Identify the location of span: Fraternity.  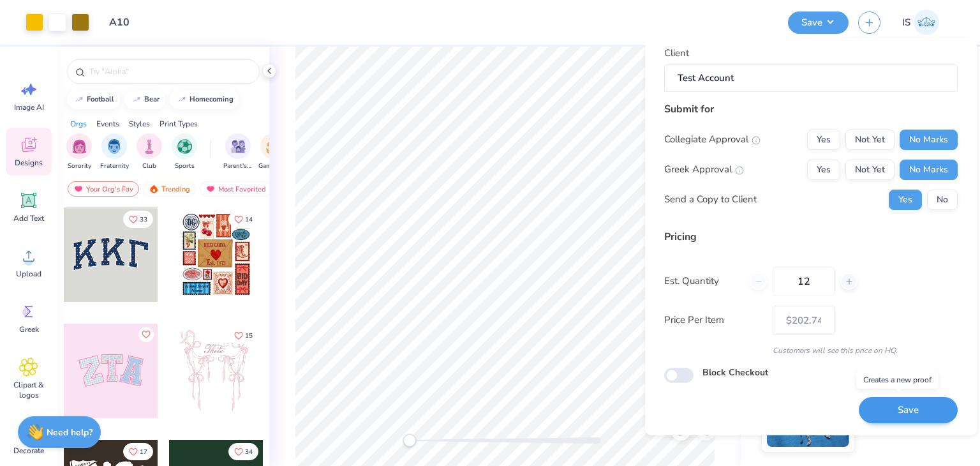
(114, 166).